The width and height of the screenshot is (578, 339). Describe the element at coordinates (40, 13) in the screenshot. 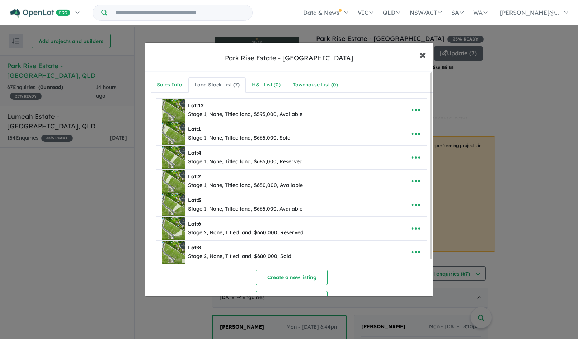

I see `img: Openlot PRO Logo White` at that location.